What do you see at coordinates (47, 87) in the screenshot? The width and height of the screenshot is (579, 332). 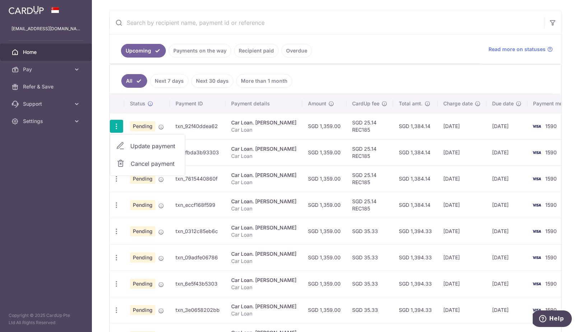 I see `span: Refer & Save` at bounding box center [47, 87].